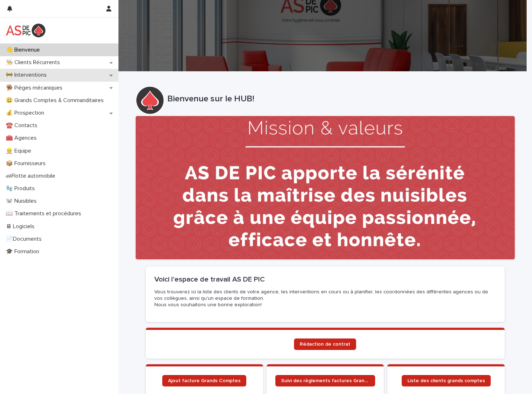 The width and height of the screenshot is (532, 394). I want to click on p: 🖥 Logiciels, so click(22, 227).